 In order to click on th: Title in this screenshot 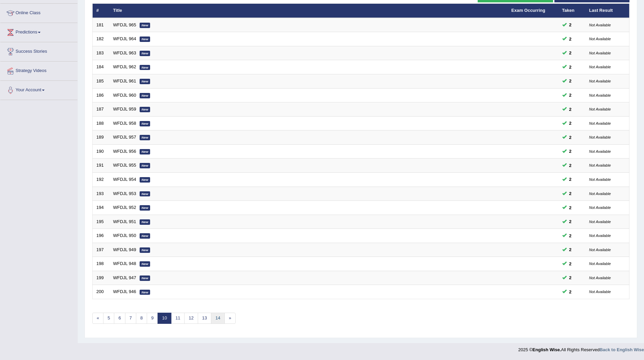, I will do `click(309, 11)`.